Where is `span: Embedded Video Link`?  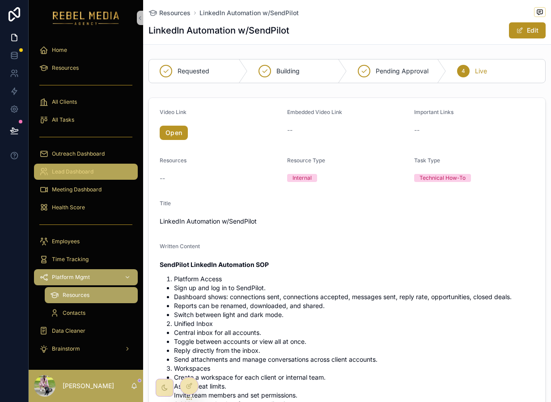
span: Embedded Video Link is located at coordinates (315, 112).